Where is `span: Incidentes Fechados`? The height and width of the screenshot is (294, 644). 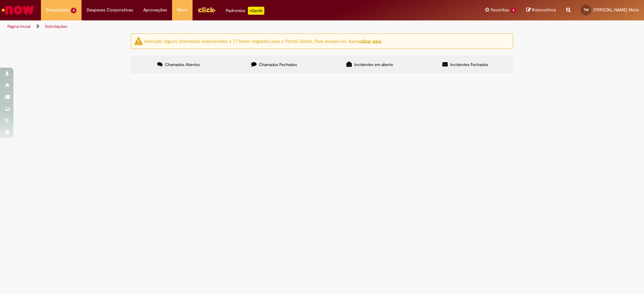
span: Incidentes Fechados is located at coordinates (469, 65).